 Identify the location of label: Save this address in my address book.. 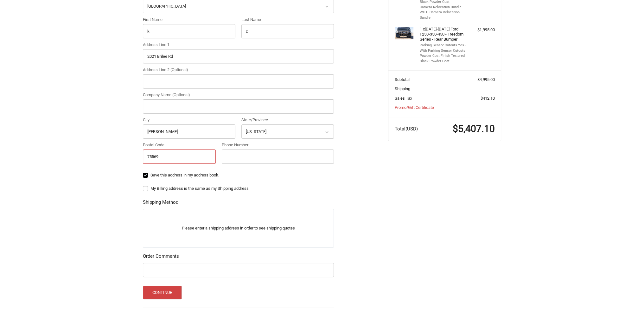
(238, 175).